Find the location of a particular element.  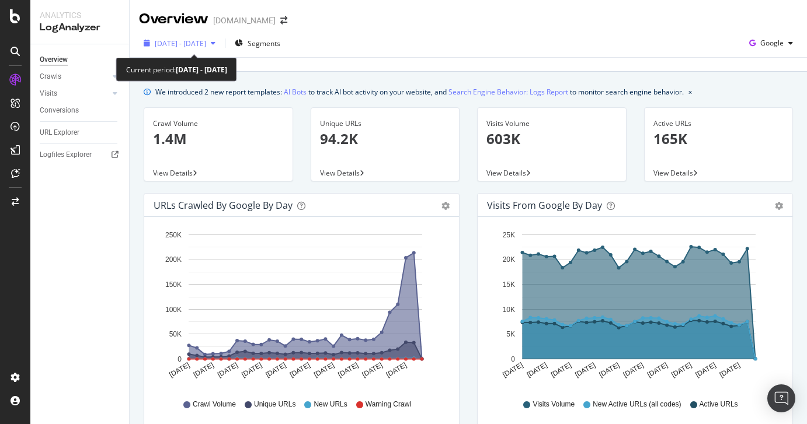

div: Crawls is located at coordinates (50, 76).